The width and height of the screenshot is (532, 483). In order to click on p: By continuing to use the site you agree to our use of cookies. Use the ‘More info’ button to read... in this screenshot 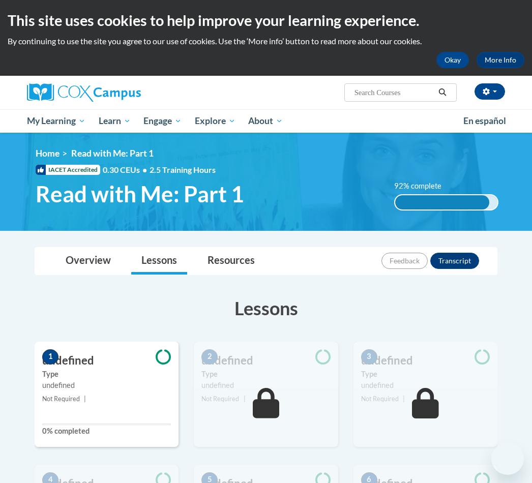, I will do `click(266, 41)`.